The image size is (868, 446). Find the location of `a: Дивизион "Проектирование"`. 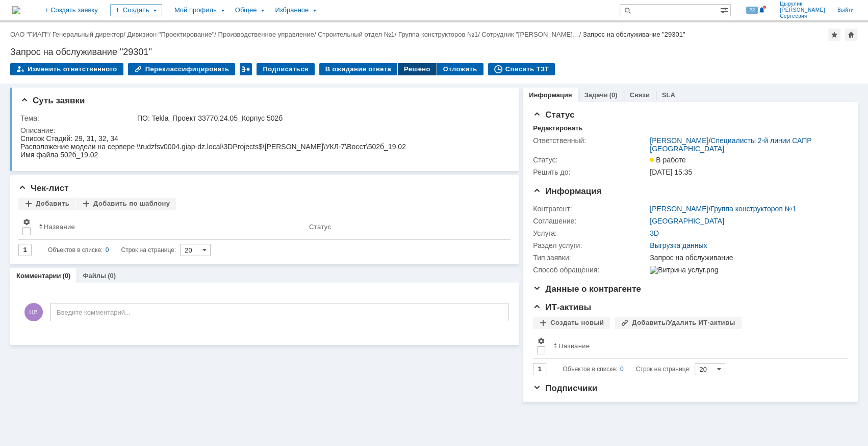

a: Дивизион "Проектирование" is located at coordinates (170, 34).